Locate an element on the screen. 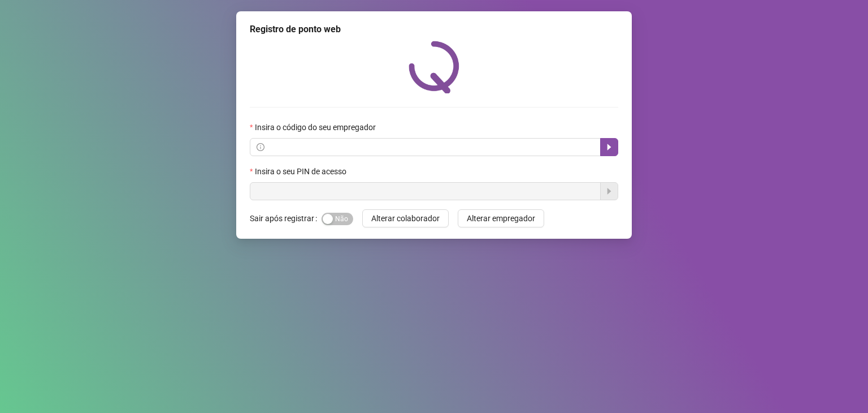 This screenshot has height=413, width=868. button: Alterar colaborador is located at coordinates (405, 218).